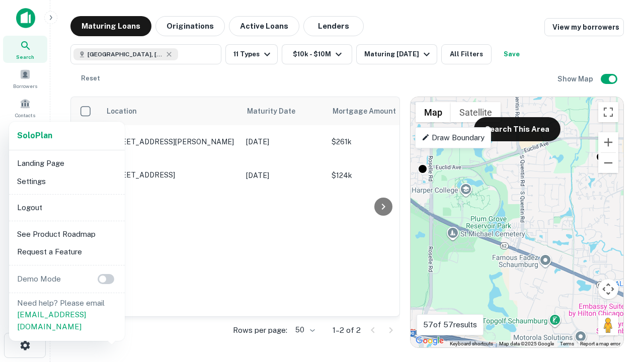 The height and width of the screenshot is (362, 644). Describe the element at coordinates (67, 181) in the screenshot. I see `li: Settings` at that location.